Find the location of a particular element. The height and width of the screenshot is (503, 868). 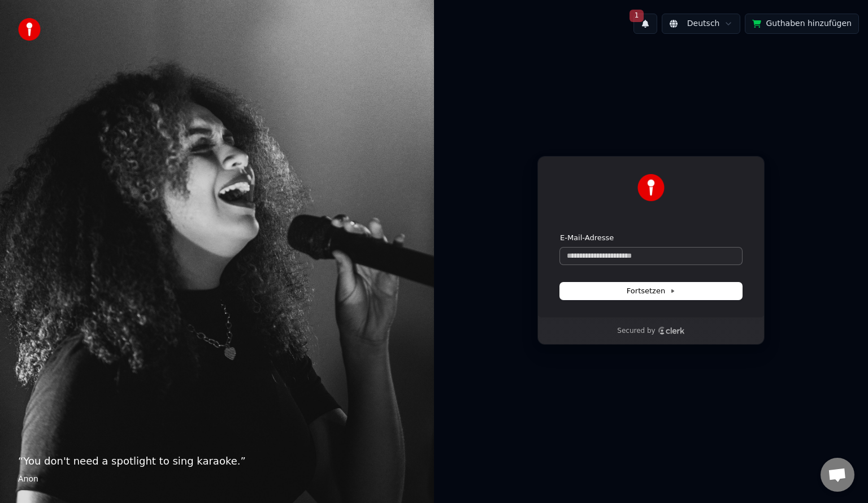

img: youka is located at coordinates (29, 29).